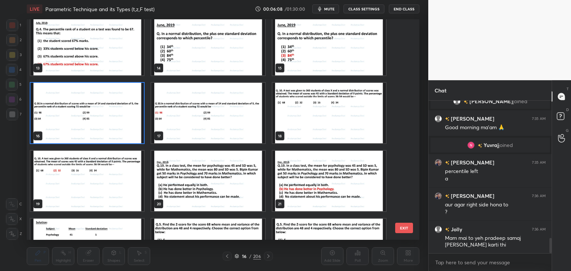  What do you see at coordinates (495, 205) in the screenshot?
I see `div: aur agar right side hona to` at bounding box center [495, 205].